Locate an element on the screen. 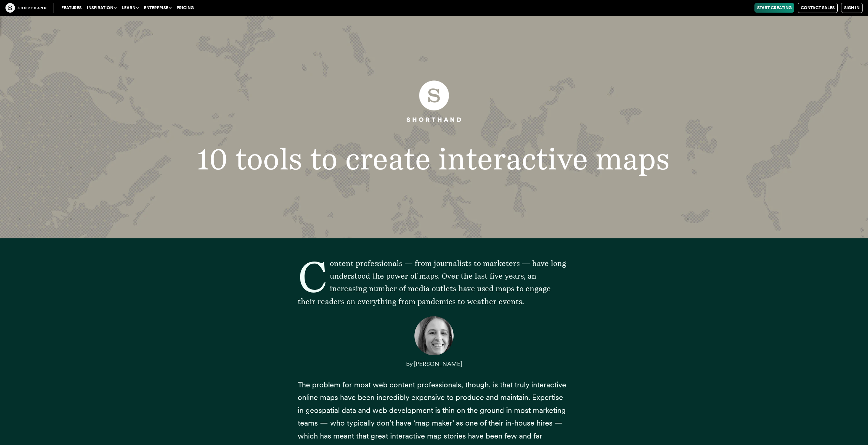 The width and height of the screenshot is (868, 445). a: Features is located at coordinates (71, 8).